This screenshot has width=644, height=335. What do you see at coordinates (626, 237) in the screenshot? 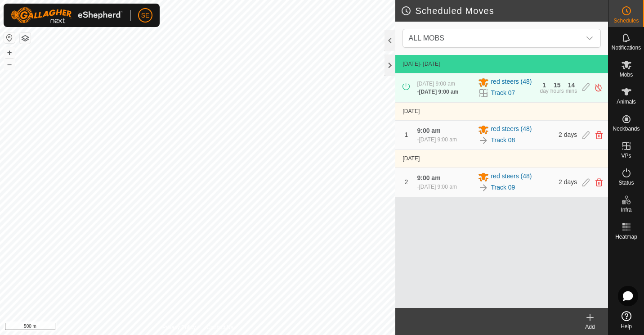
I see `span: Heatmap` at bounding box center [626, 237].